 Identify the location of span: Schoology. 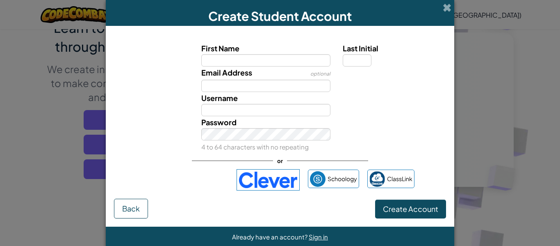
(342, 178).